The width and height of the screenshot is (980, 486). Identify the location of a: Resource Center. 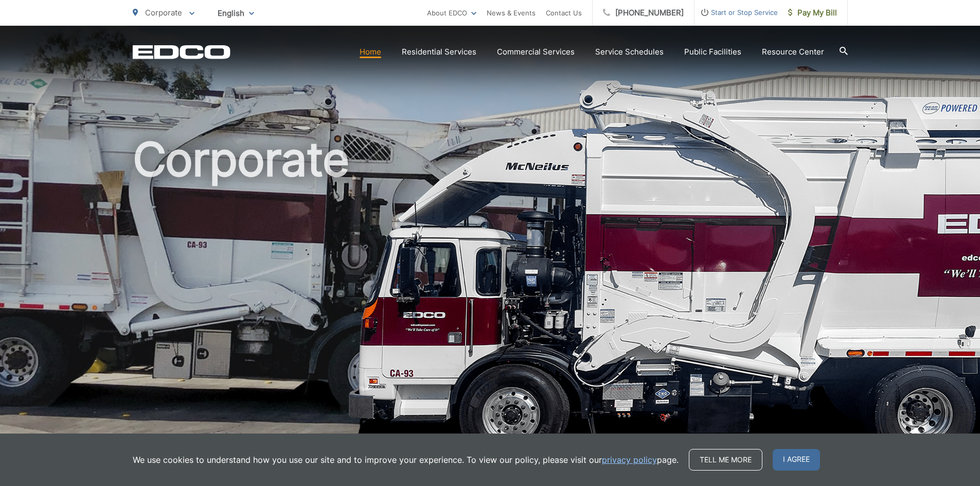
(793, 52).